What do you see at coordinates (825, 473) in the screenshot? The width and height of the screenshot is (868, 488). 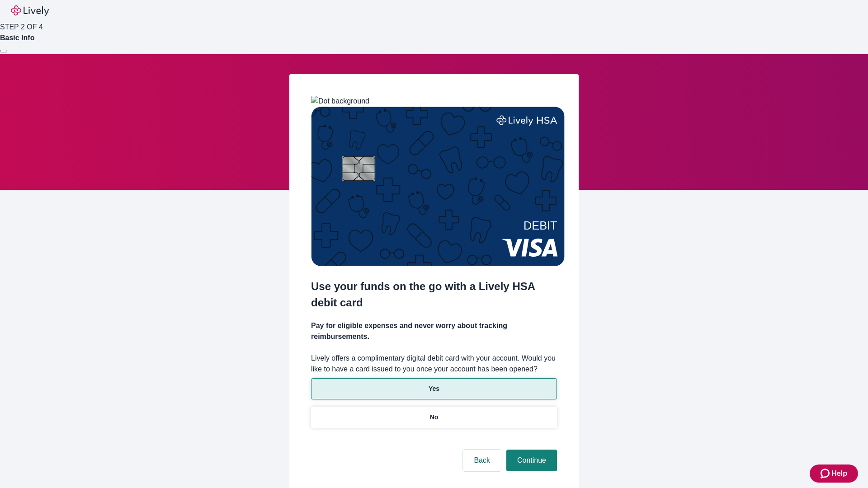 I see `svg: Zendesk support icon` at bounding box center [825, 473].